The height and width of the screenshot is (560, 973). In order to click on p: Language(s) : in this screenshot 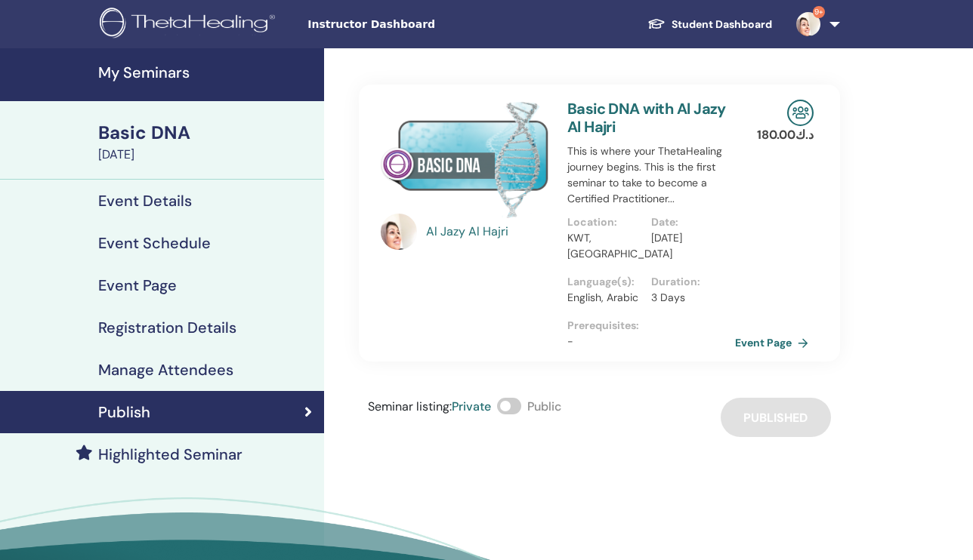, I will do `click(604, 281)`.